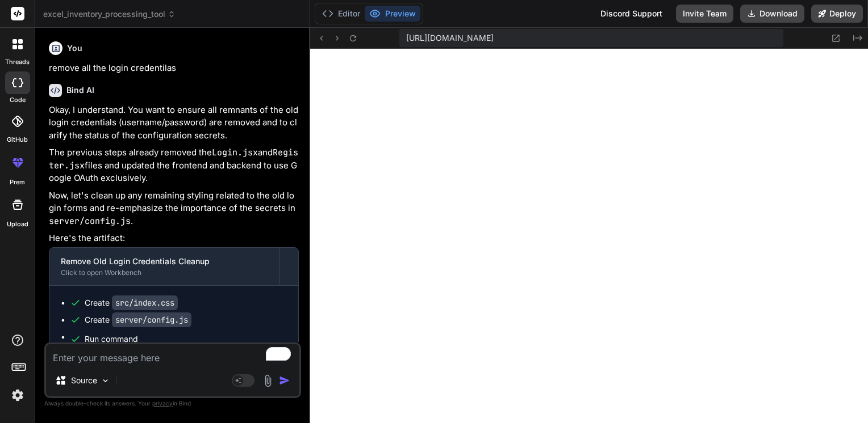 This screenshot has width=868, height=423. What do you see at coordinates (393, 14) in the screenshot?
I see `button: Preview` at bounding box center [393, 14].